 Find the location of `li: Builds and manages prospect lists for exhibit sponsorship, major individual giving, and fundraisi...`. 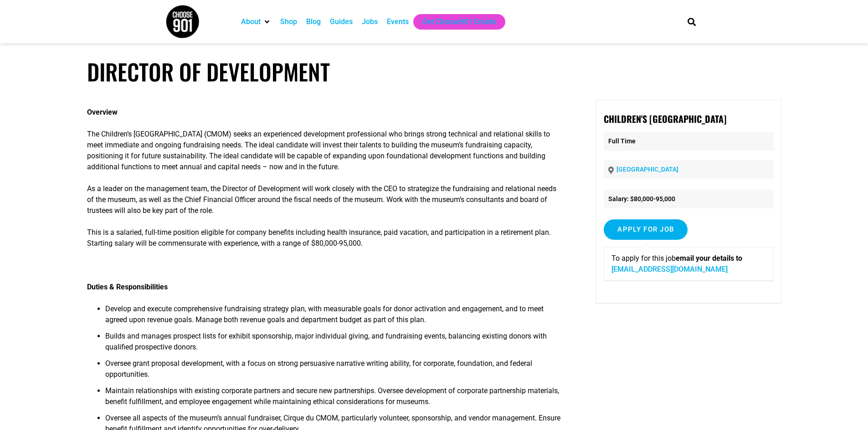

li: Builds and manages prospect lists for exhibit sponsorship, major individual giving, and fundraisi... is located at coordinates (333, 345).